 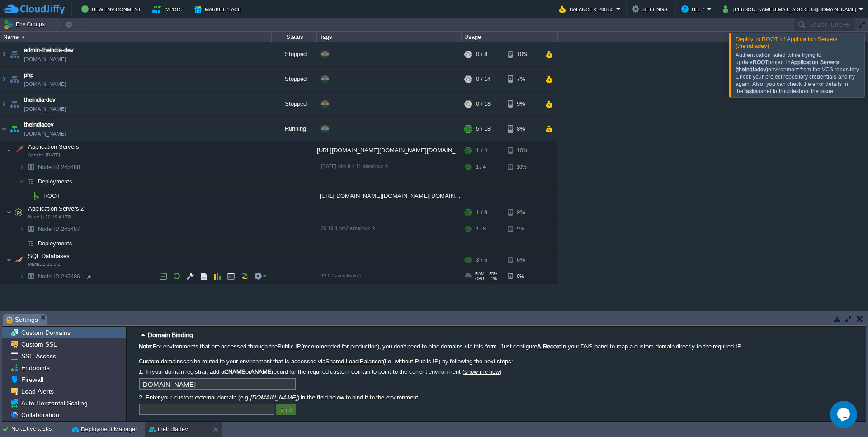 What do you see at coordinates (651, 9) in the screenshot?
I see `button: Settings` at bounding box center [651, 9].